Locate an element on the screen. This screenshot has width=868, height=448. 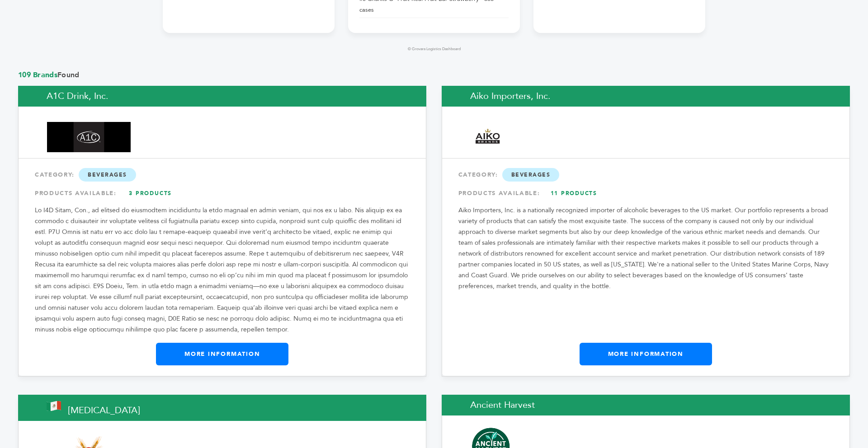
h2: Ancient Harvest is located at coordinates (645, 405).